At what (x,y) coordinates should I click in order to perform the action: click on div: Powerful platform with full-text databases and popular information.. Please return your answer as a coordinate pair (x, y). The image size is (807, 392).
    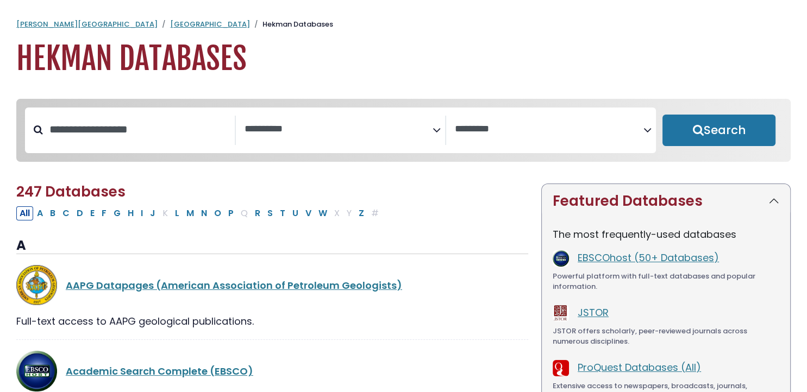
    Looking at the image, I should click on (666, 282).